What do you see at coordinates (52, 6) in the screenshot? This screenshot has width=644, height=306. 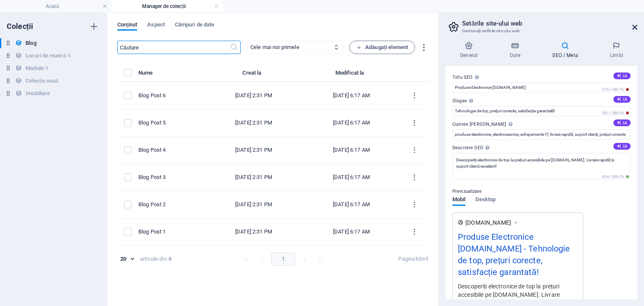 I see `font: Acasă` at bounding box center [52, 6].